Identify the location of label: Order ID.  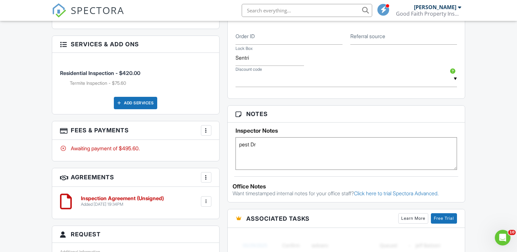
(245, 36).